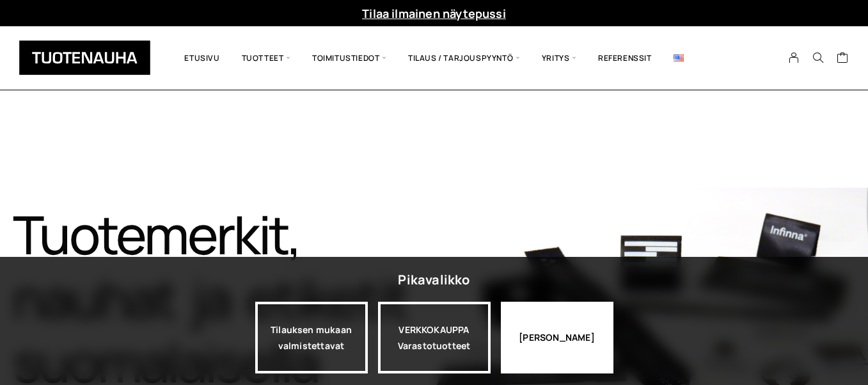  I want to click on span: Toimitustiedot, so click(349, 58).